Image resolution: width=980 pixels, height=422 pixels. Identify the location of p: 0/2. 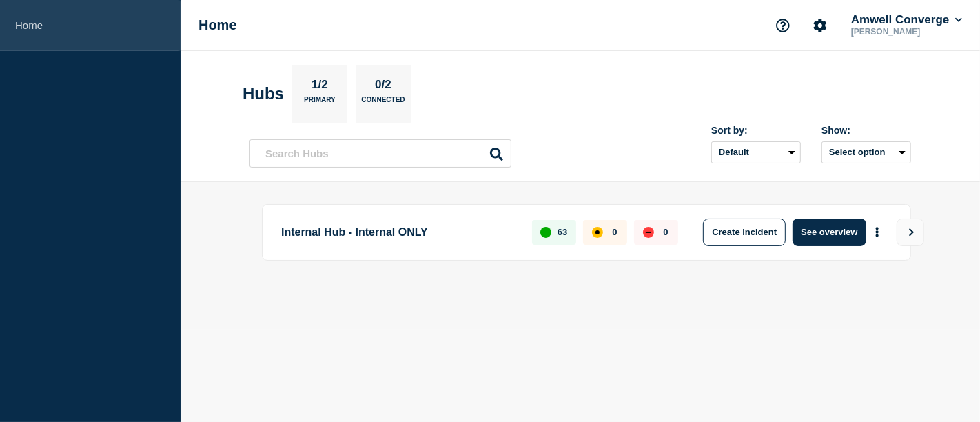
(383, 87).